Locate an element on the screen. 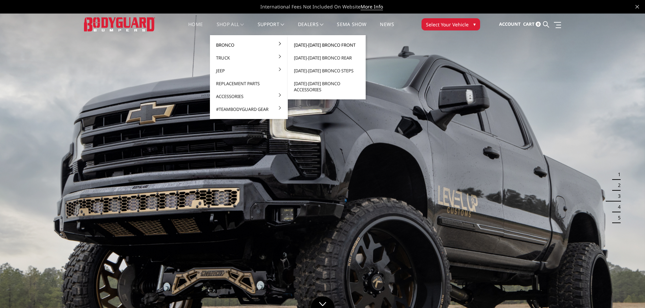 The image size is (645, 308). a: More Info is located at coordinates (372, 7).